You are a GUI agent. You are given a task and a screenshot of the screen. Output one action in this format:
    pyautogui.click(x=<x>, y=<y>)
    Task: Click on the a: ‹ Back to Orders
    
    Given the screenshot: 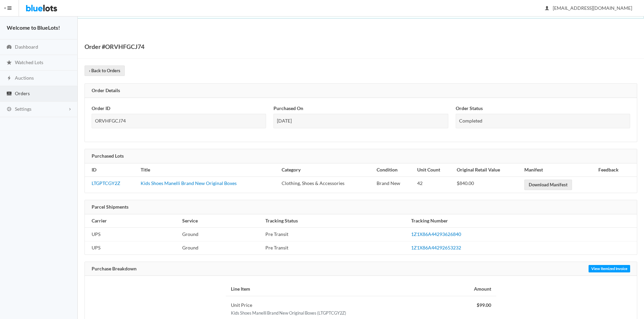 What is the action you would take?
    pyautogui.click(x=105, y=71)
    